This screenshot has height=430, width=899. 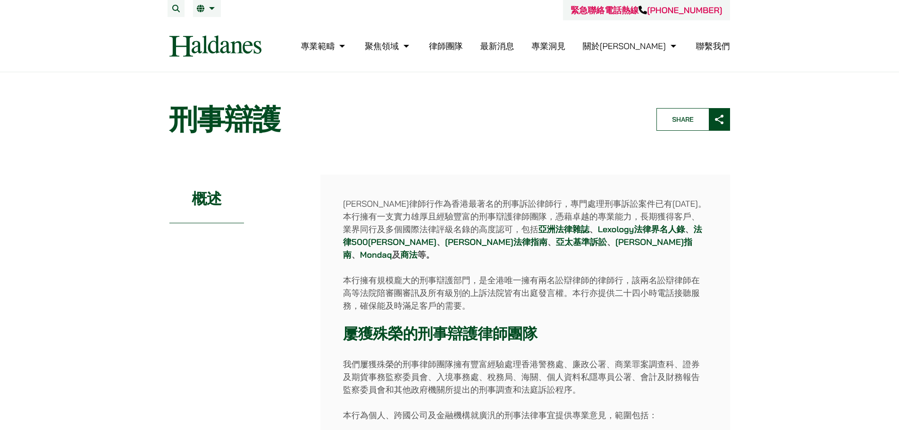 What do you see at coordinates (409, 254) in the screenshot?
I see `a: 商法` at bounding box center [409, 254].